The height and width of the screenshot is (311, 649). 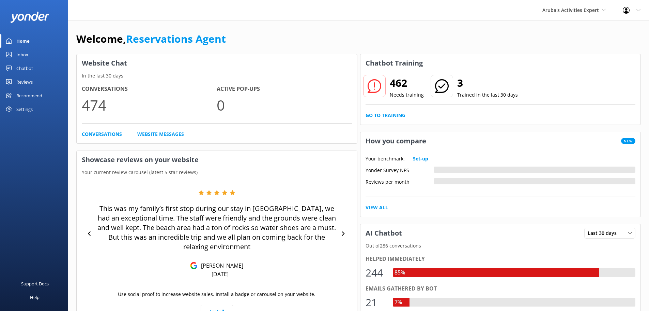 What do you see at coordinates (35, 283) in the screenshot?
I see `div: Support Docs` at bounding box center [35, 283].